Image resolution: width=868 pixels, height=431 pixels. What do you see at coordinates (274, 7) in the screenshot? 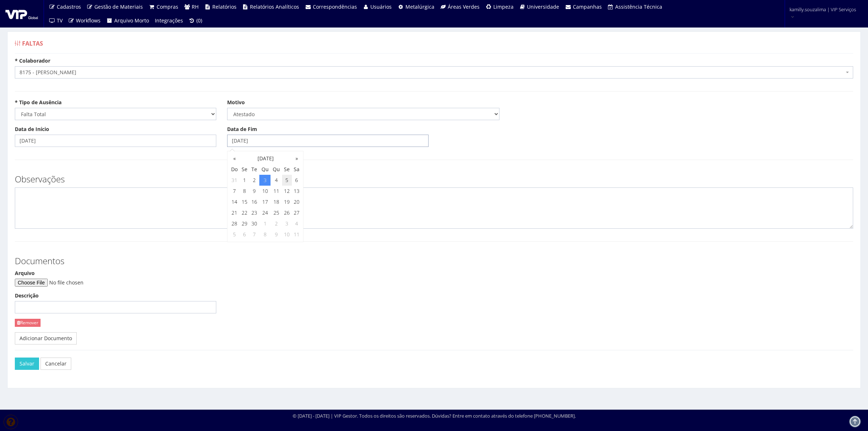
I see `span: Relatórios Analíticos` at bounding box center [274, 7].